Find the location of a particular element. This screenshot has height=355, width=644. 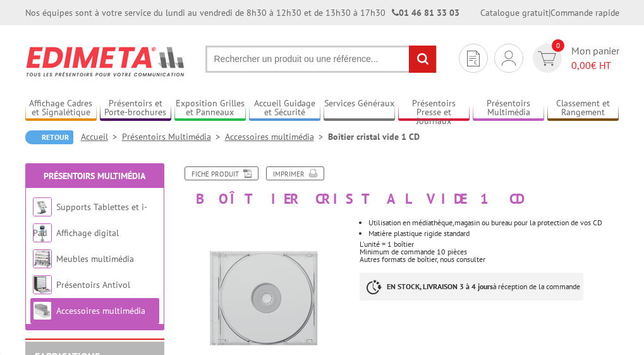

img: Meubles multimédia is located at coordinates (42, 259).